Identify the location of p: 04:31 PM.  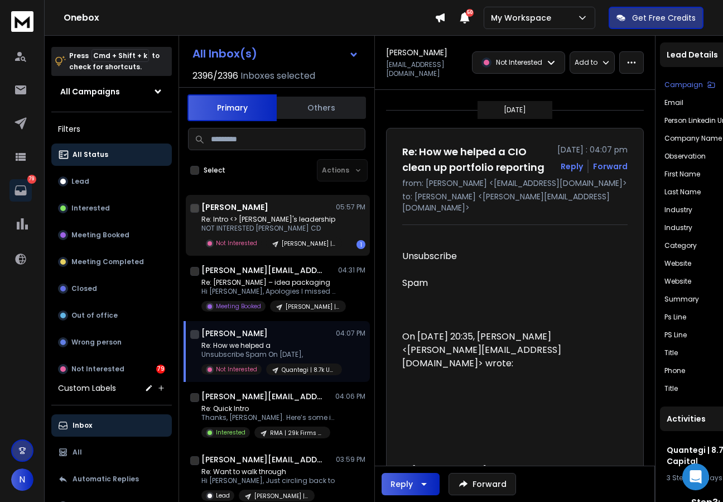
(352, 270).